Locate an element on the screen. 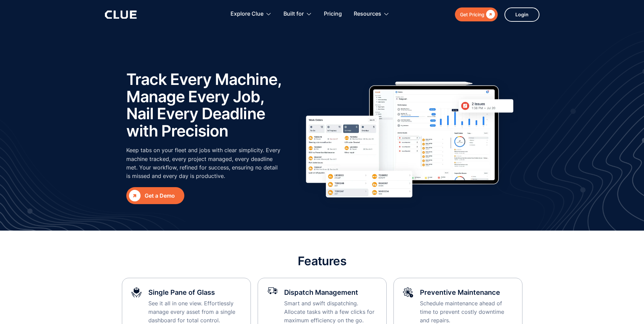 Image resolution: width=644 pixels, height=324 pixels. a: Get a Demo is located at coordinates (155, 195).